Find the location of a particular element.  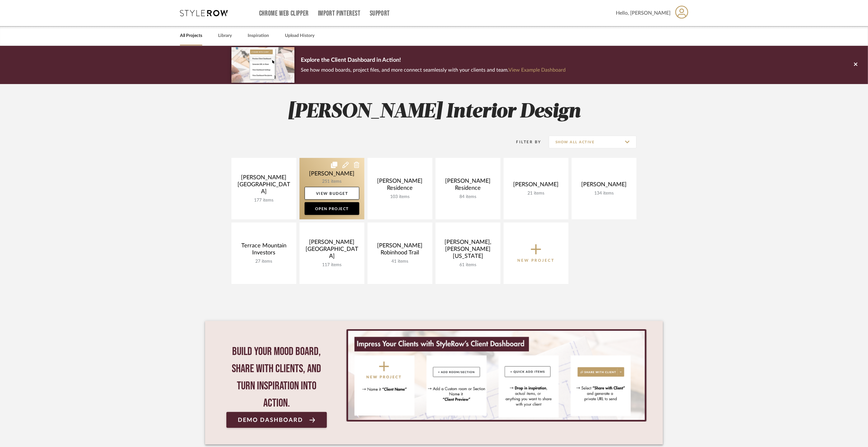

div: 117 items is located at coordinates (332, 265).